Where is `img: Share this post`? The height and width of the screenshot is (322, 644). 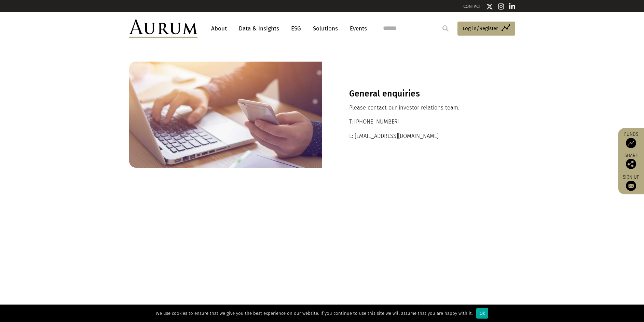
img: Share this post is located at coordinates (631, 164).